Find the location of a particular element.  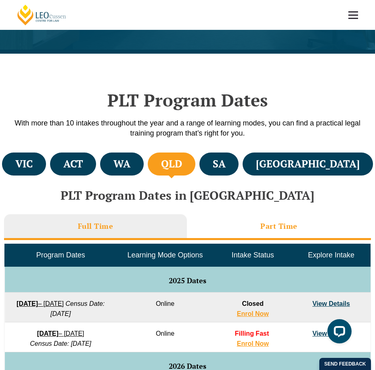

span: Filling Fast is located at coordinates (252, 333).